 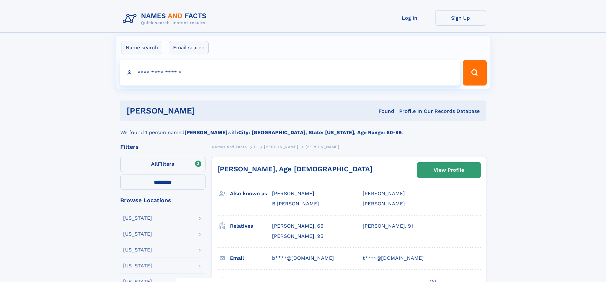 What do you see at coordinates (251, 226) in the screenshot?
I see `h3: Relatives` at bounding box center [251, 226].